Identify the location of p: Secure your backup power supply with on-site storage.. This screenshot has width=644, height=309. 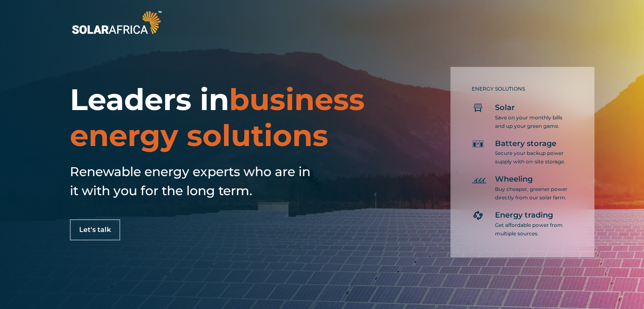
(532, 157).